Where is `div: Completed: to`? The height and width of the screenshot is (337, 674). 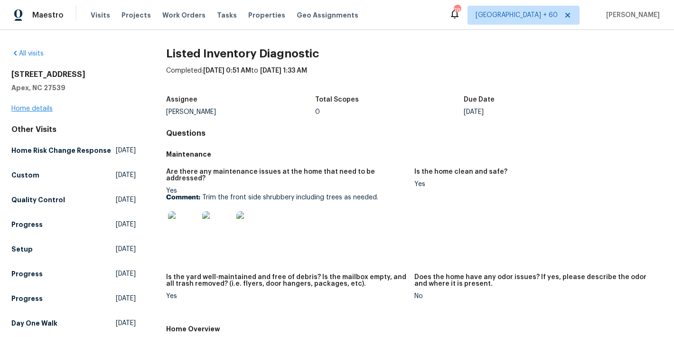 div: Completed: to is located at coordinates (415, 78).